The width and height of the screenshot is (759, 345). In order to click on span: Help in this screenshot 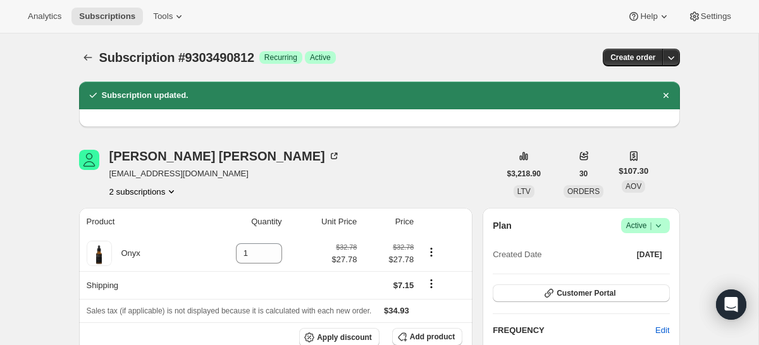, I will do `click(648, 16)`.